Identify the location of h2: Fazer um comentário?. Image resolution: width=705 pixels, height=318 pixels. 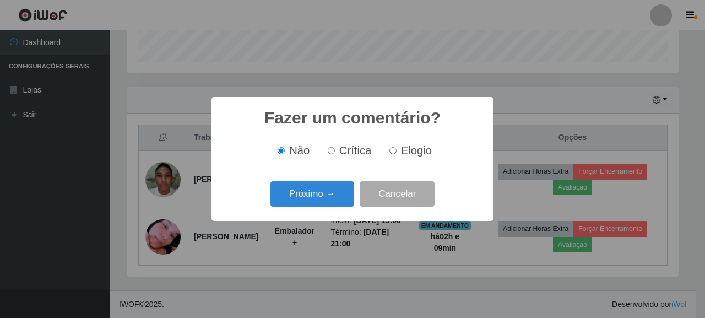
(352, 118).